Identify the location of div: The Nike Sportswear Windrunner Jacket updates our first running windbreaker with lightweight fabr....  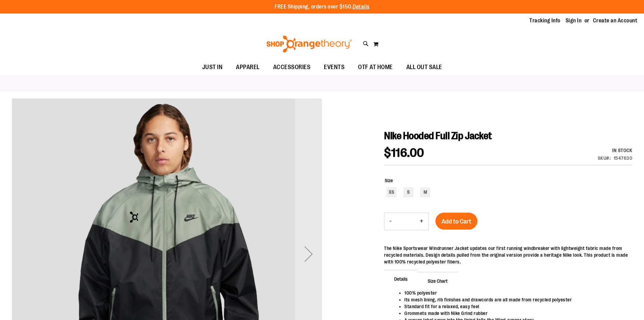
(508, 255).